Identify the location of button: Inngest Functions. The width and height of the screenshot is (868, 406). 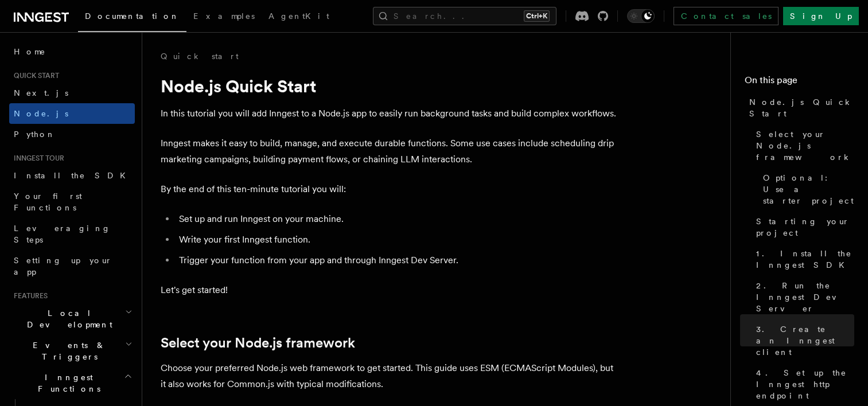
(71, 383).